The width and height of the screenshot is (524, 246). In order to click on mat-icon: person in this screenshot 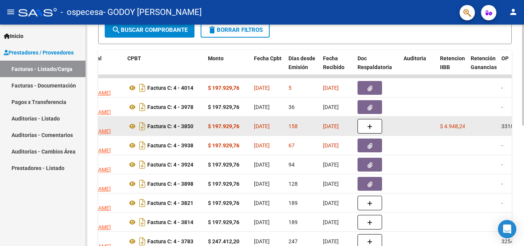, I will do `click(514, 12)`.